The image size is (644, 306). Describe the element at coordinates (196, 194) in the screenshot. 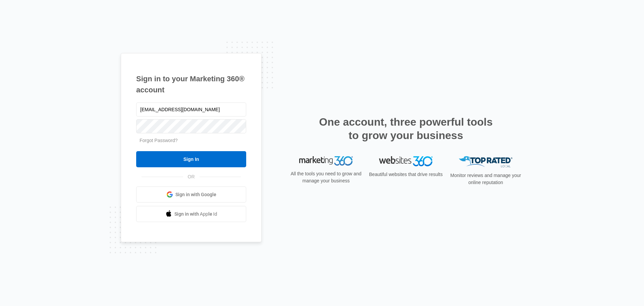

I see `span: Sign in with Google` at that location.